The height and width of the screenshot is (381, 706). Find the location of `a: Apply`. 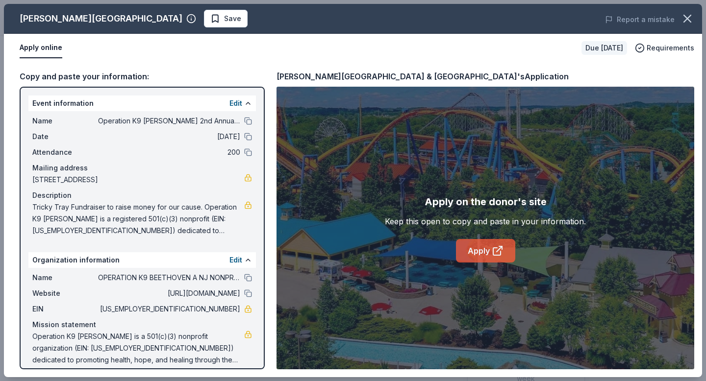

a: Apply is located at coordinates (485, 251).